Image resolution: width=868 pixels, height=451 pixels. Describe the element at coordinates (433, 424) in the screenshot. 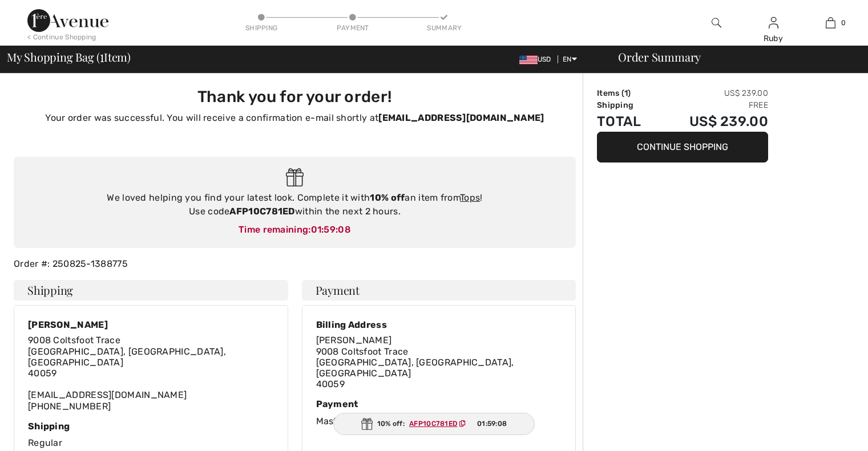

I see `ins: AFP10C781ED` at that location.